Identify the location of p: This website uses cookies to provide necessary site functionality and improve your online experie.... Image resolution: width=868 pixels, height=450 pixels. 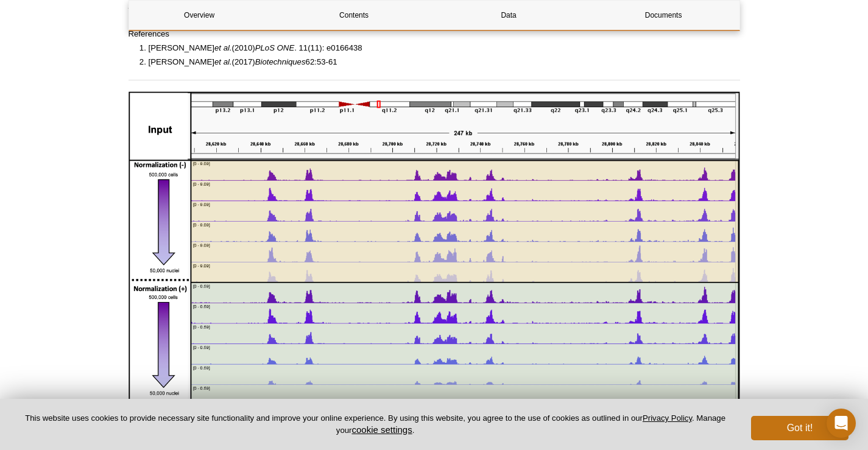
(375, 424).